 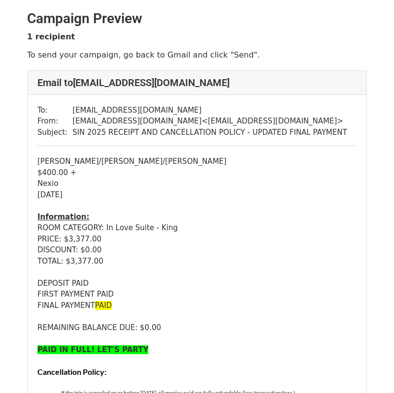 I want to click on div: $400.00 +, so click(x=197, y=173).